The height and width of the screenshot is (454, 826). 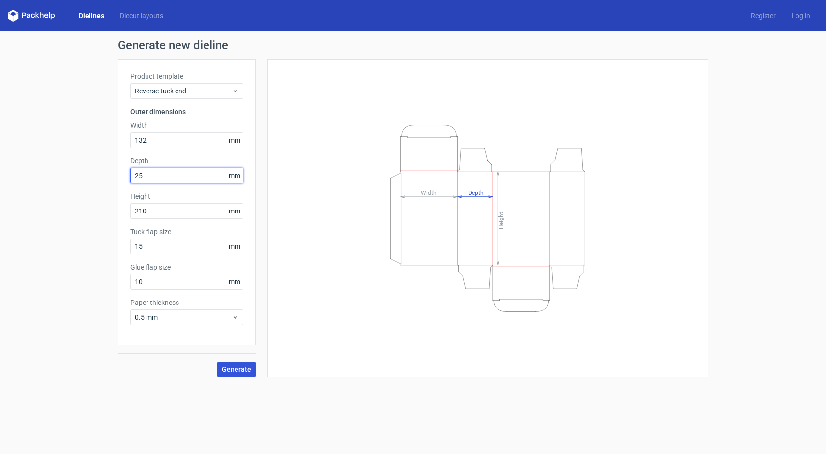 I want to click on tspan: Height, so click(x=501, y=220).